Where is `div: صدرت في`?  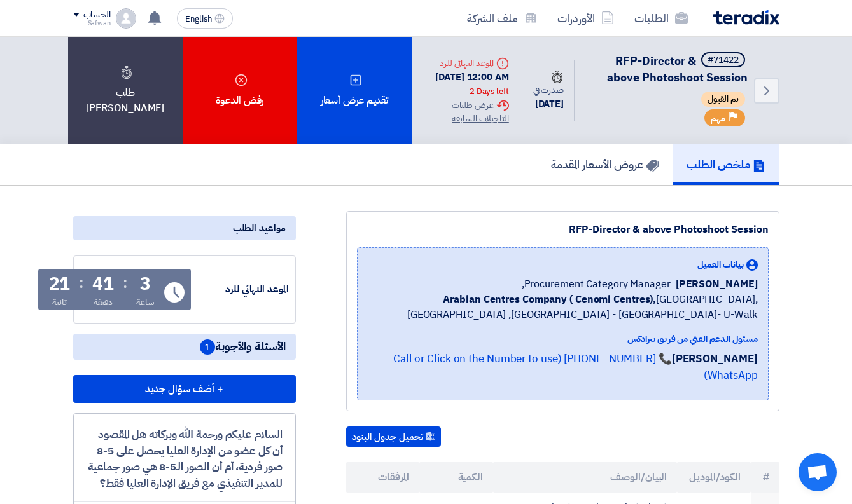
div: صدرت في is located at coordinates (546, 84).